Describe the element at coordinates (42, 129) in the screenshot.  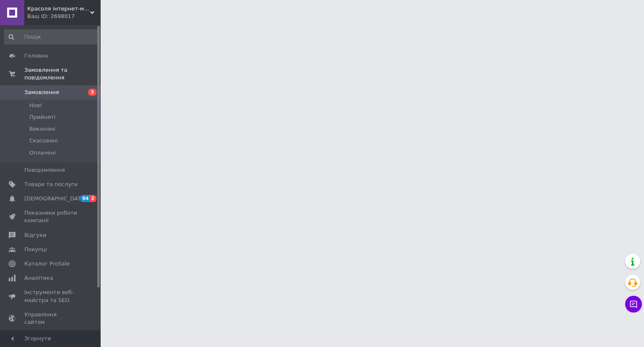
I see `span: Виконані` at that location.